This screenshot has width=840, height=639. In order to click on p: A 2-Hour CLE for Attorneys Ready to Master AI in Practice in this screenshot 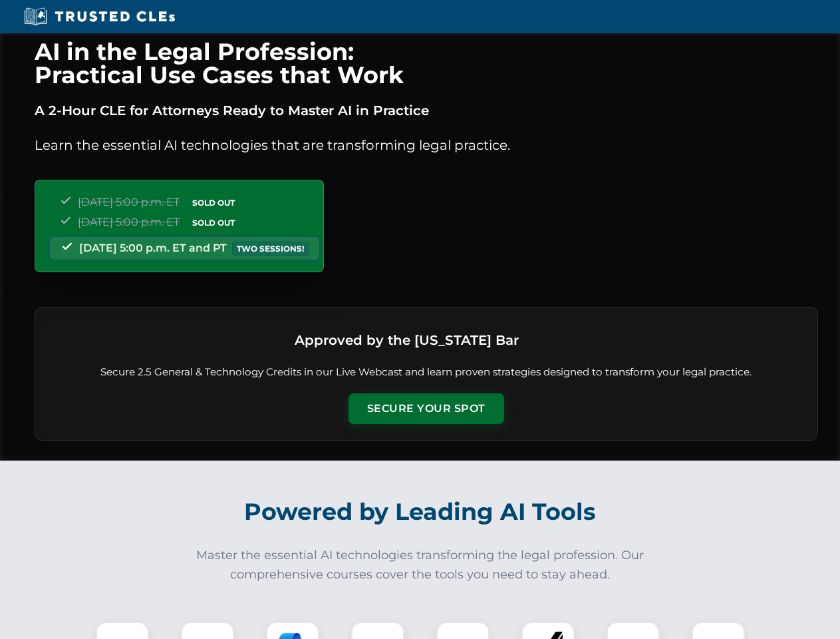, I will do `click(427, 110)`.